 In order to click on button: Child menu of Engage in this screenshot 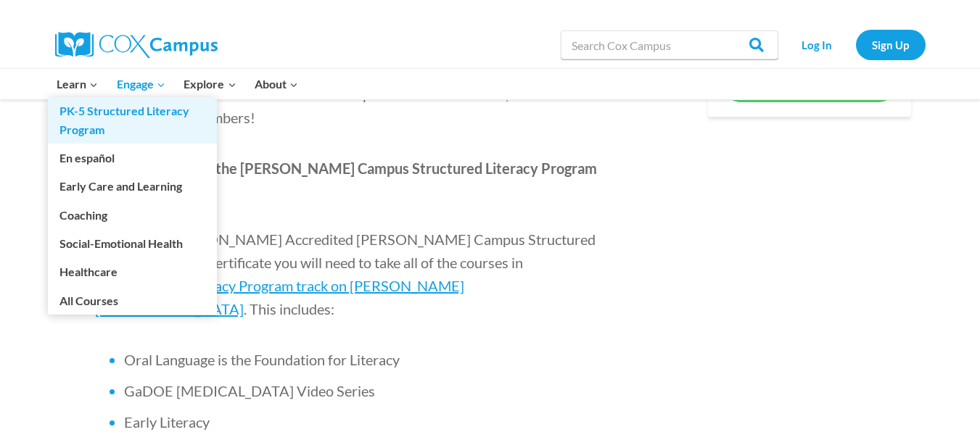, I will do `click(140, 84)`.